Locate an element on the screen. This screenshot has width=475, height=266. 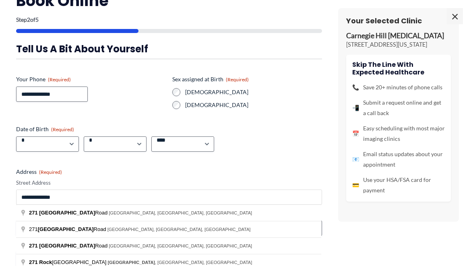
li: Save 20+ minutes of phone calls is located at coordinates (398, 87).